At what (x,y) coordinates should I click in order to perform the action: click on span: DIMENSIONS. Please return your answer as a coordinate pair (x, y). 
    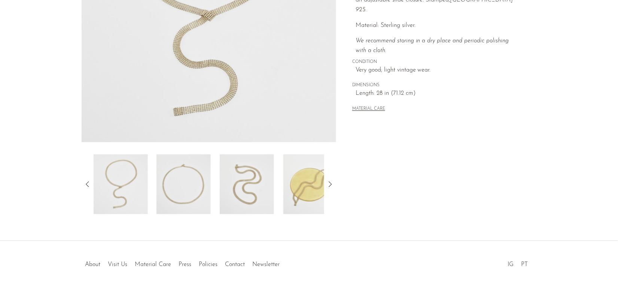
    Looking at the image, I should click on (437, 85).